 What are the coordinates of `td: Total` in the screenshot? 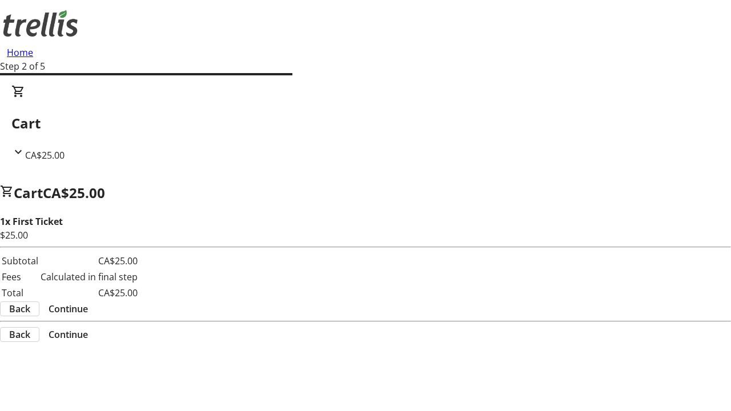 It's located at (20, 293).